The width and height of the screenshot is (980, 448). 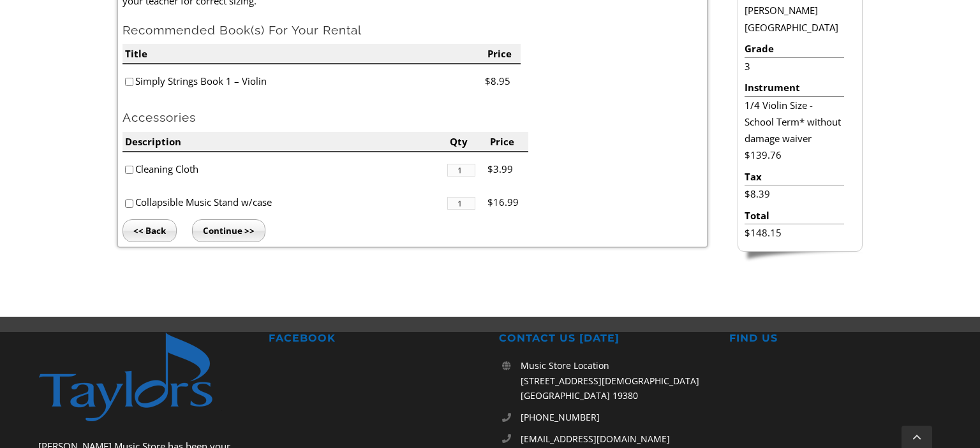 What do you see at coordinates (374, 339) in the screenshot?
I see `h2: FACEBOOK` at bounding box center [374, 339].